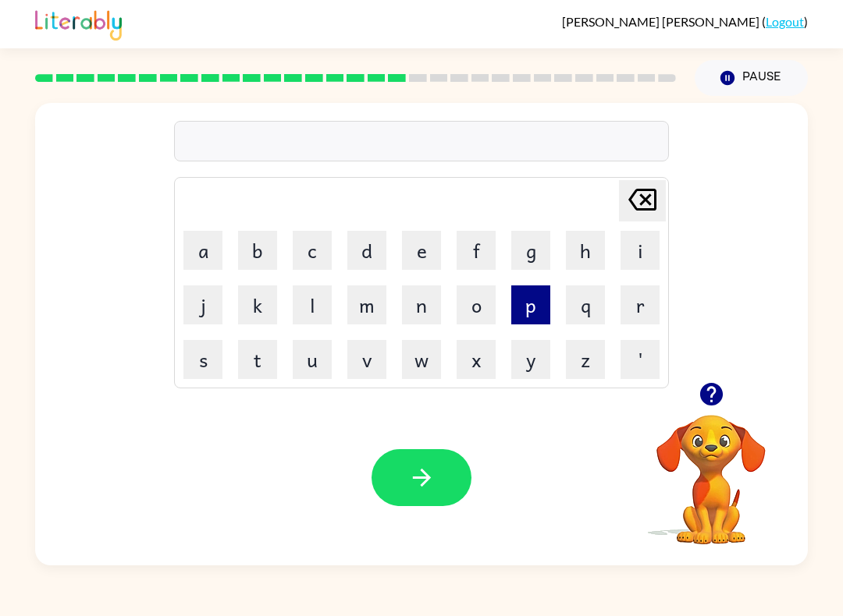  What do you see at coordinates (367, 305) in the screenshot?
I see `button: m` at bounding box center [367, 305].